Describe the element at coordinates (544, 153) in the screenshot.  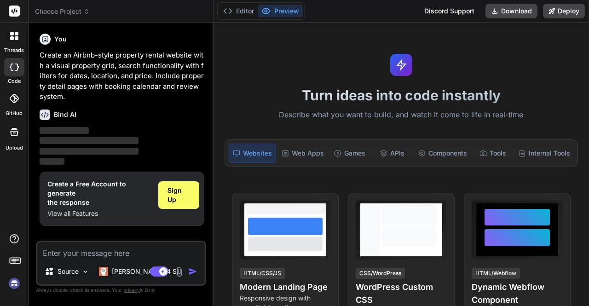
I see `div: Internal Tools` at that location.